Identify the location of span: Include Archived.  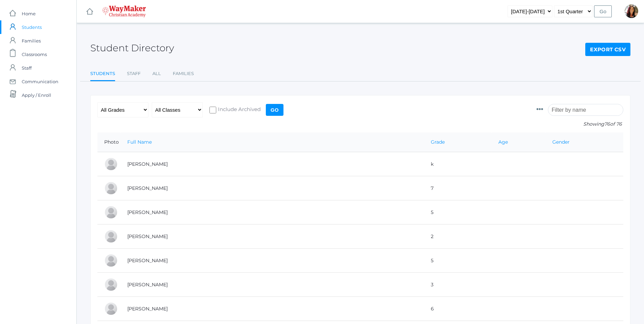
(238, 109).